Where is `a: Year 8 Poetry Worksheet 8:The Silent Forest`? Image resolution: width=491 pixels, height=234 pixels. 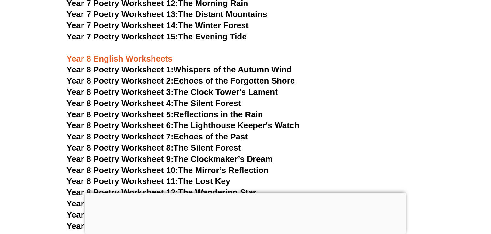 a: Year 8 Poetry Worksheet 8:The Silent Forest is located at coordinates (154, 147).